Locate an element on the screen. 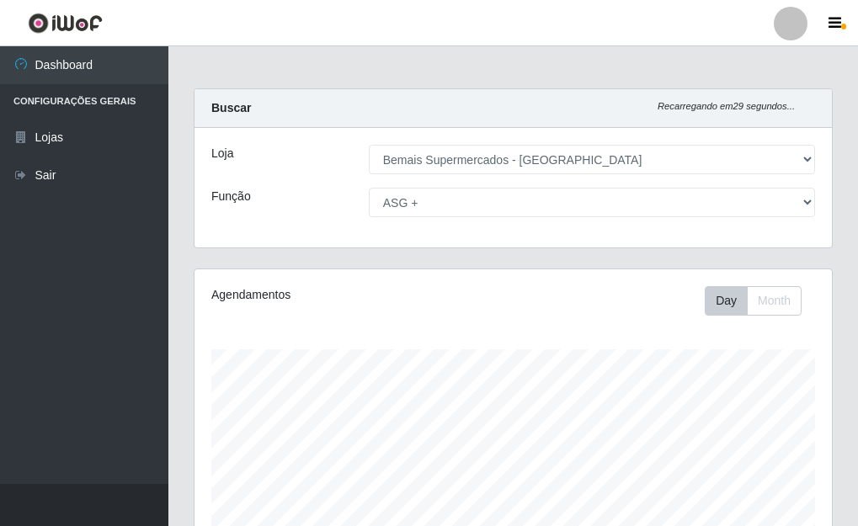 This screenshot has height=526, width=858. i: Recarregando em 29 segundos... is located at coordinates (726, 106).